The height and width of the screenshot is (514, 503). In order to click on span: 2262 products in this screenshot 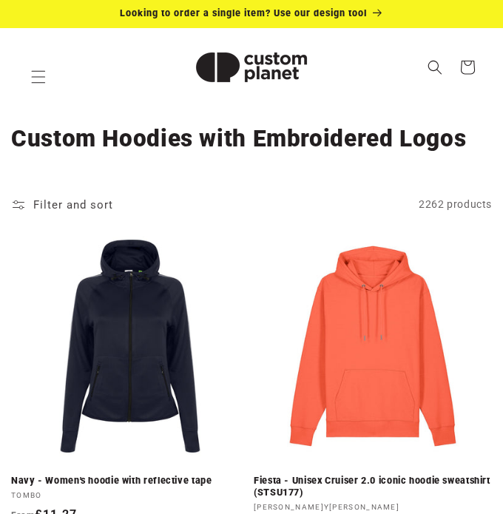, I will do `click(455, 204)`.